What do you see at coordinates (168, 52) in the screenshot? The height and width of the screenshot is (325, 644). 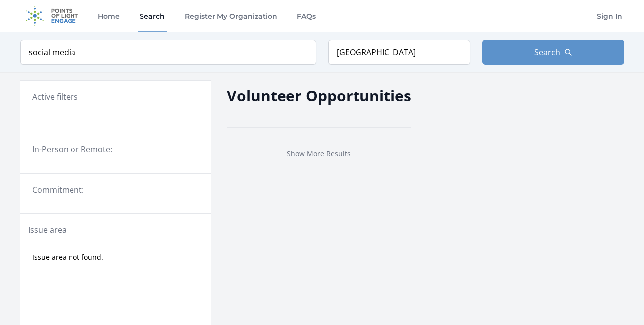 I see `input: Keyword` at bounding box center [168, 52].